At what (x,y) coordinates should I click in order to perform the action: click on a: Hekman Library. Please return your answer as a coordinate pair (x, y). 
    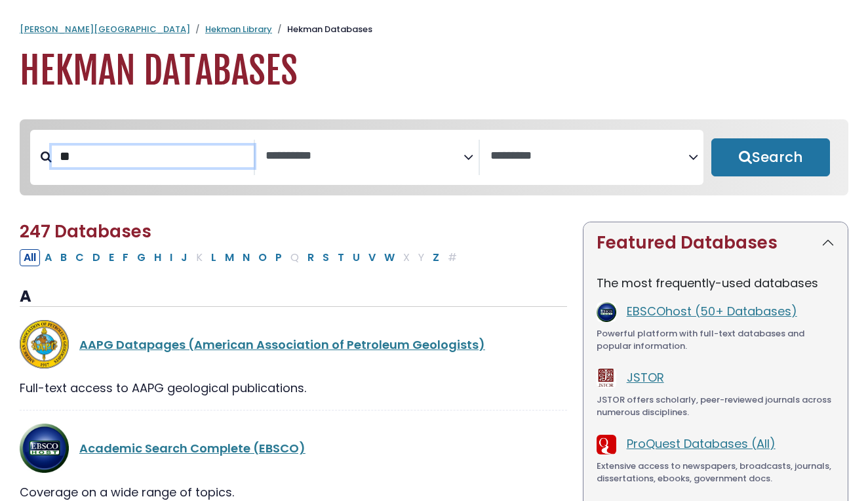
    Looking at the image, I should click on (238, 29).